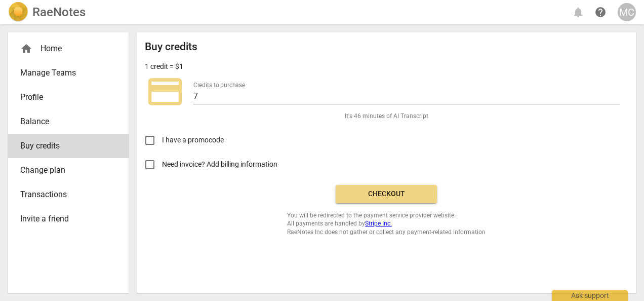 The height and width of the screenshot is (301, 644). I want to click on div: MC, so click(626, 12).